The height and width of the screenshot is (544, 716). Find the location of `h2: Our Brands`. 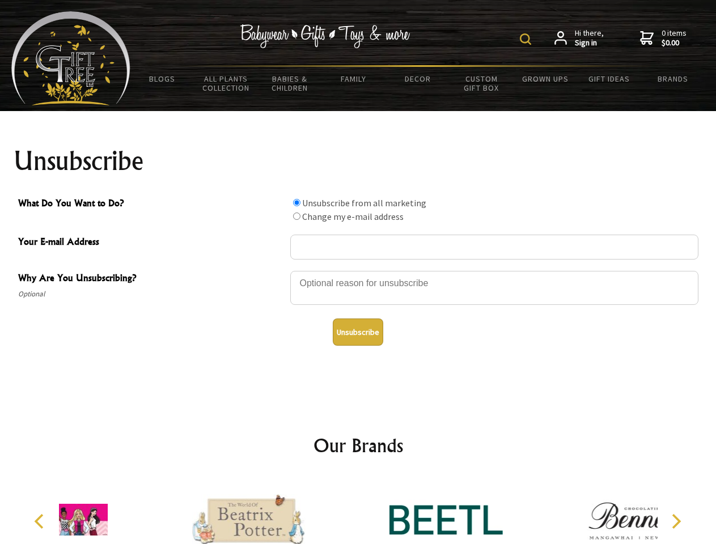

h2: Our Brands is located at coordinates (358, 446).